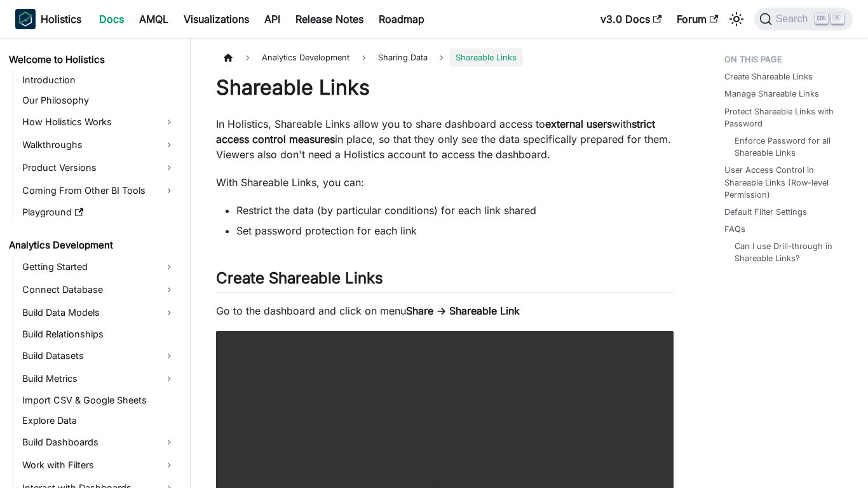 This screenshot has height=488, width=868. I want to click on span: Sharing Data, so click(403, 58).